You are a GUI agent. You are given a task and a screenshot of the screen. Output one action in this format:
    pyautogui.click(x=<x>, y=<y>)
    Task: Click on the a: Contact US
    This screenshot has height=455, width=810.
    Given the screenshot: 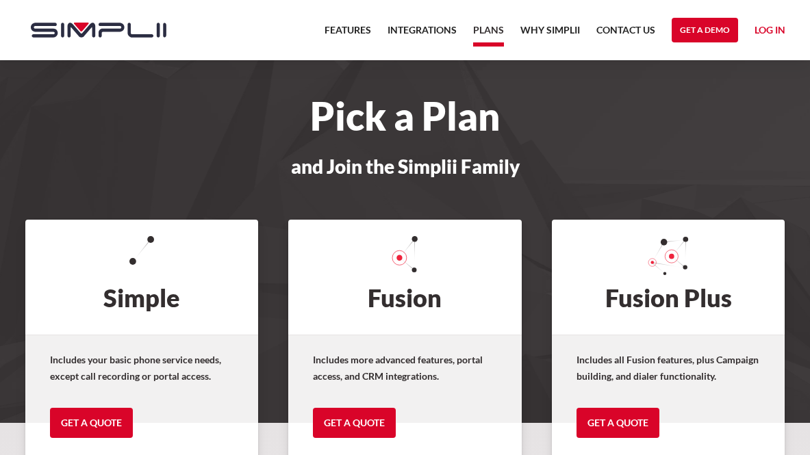 What is the action you would take?
    pyautogui.click(x=626, y=34)
    